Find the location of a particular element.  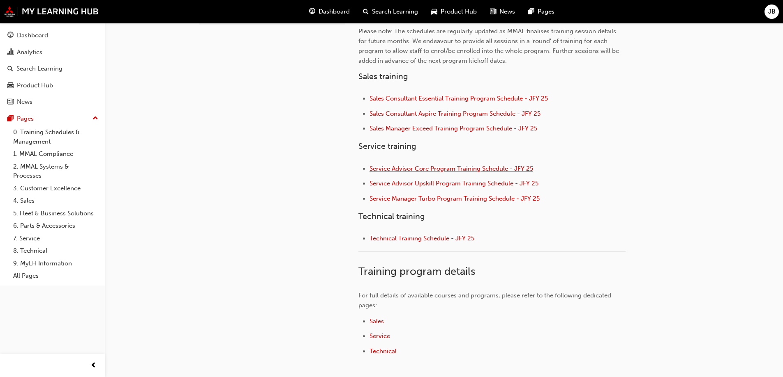

a: mmal is located at coordinates (51, 12).